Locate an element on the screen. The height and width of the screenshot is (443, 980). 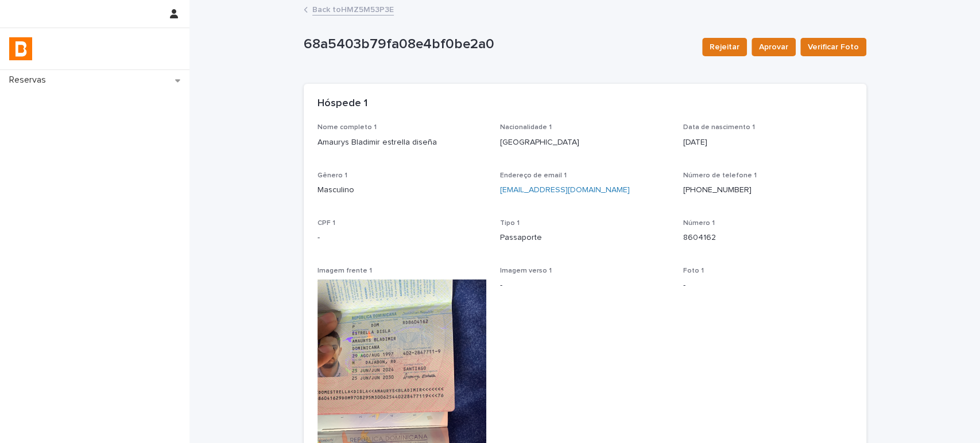
span: Número 1 is located at coordinates (699, 223).